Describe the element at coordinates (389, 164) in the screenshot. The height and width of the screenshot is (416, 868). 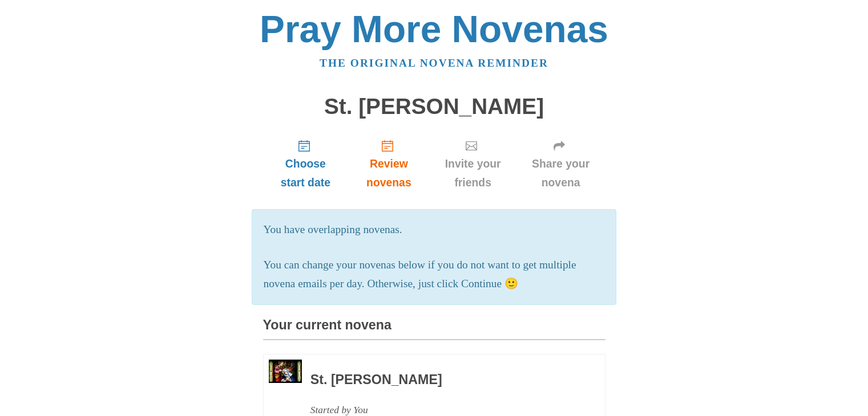
I see `a: Review novenas` at that location.